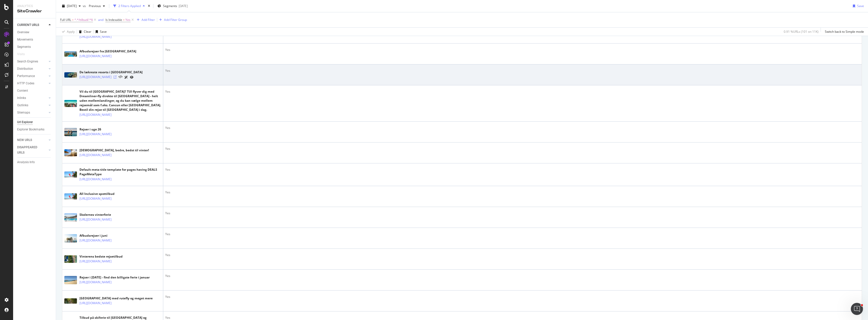 The height and width of the screenshot is (320, 868). I want to click on span: Is Indexable, so click(114, 20).